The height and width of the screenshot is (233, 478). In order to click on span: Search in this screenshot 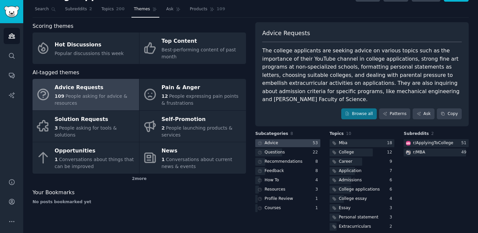, I will do `click(42, 9)`.